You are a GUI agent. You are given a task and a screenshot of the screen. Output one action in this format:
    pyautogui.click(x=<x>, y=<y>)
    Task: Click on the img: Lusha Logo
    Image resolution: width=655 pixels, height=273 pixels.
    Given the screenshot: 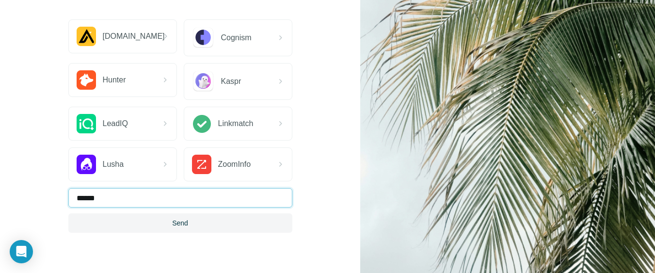 What is the action you would take?
    pyautogui.click(x=86, y=164)
    